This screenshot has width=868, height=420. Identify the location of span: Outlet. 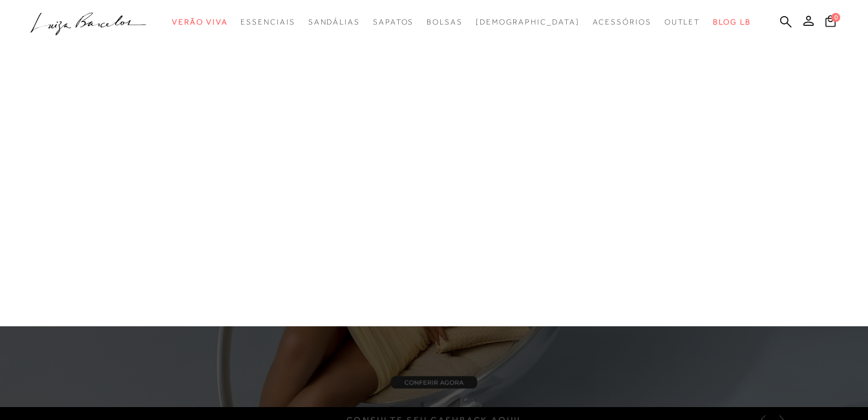
(683, 22).